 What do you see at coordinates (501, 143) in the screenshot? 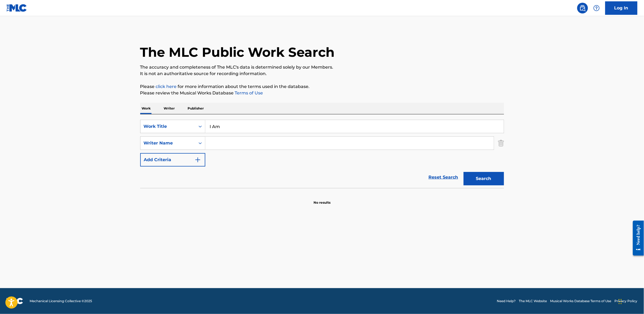
I see `img: Delete Criterion` at bounding box center [501, 143].